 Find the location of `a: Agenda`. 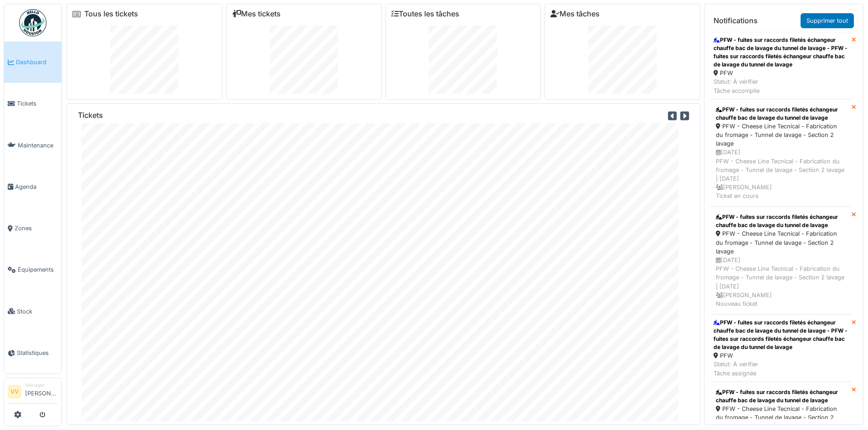

a: Agenda is located at coordinates (33, 186).